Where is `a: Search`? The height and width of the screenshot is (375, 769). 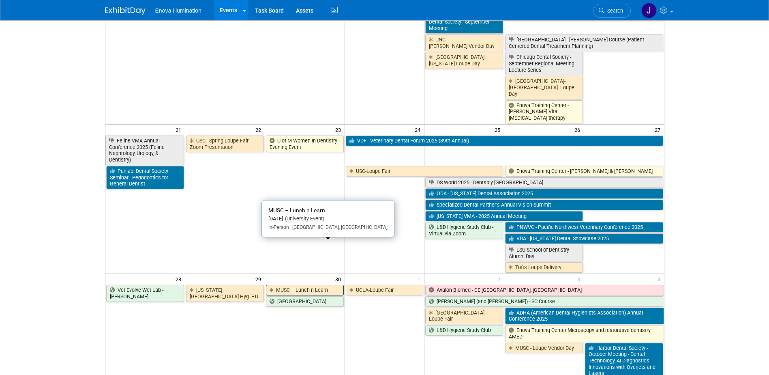 a: Search is located at coordinates (612, 11).